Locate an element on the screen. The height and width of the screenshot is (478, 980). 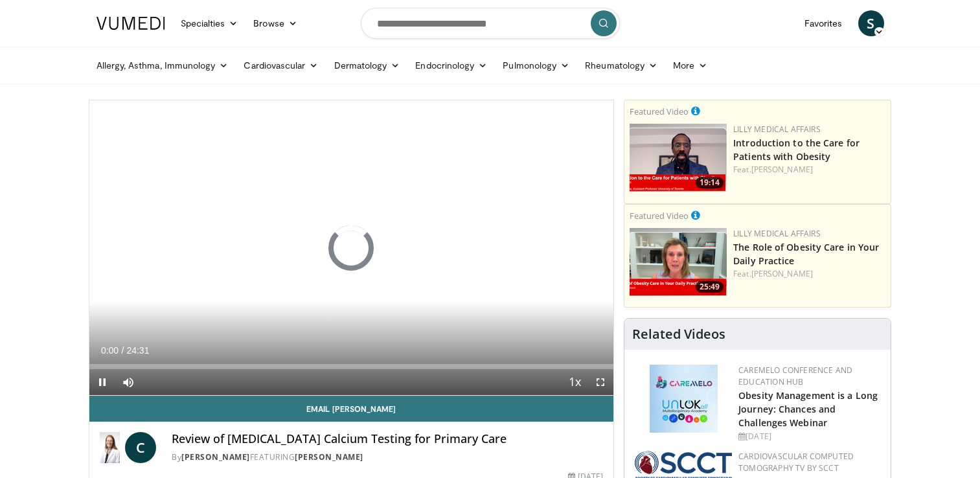
button: Playback Rate is located at coordinates (575, 382).